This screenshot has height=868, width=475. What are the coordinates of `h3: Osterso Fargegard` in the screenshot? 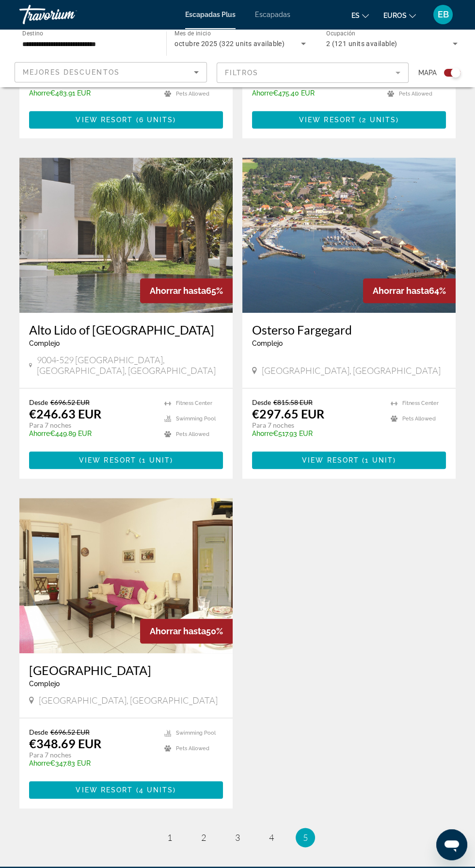 It's located at (349, 329).